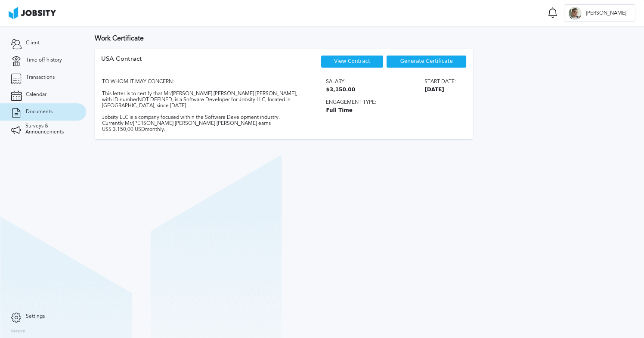 This screenshot has width=644, height=338. What do you see at coordinates (19, 331) in the screenshot?
I see `label: Version:` at bounding box center [19, 331].